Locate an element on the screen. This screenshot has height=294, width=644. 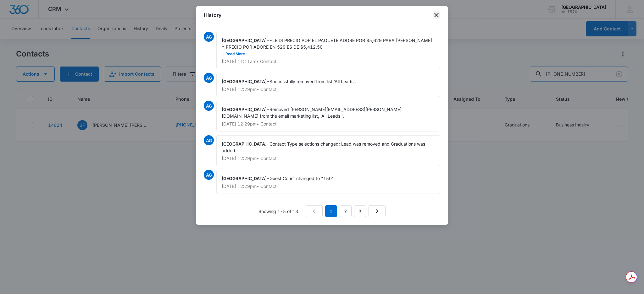
button: close is located at coordinates (437, 15).